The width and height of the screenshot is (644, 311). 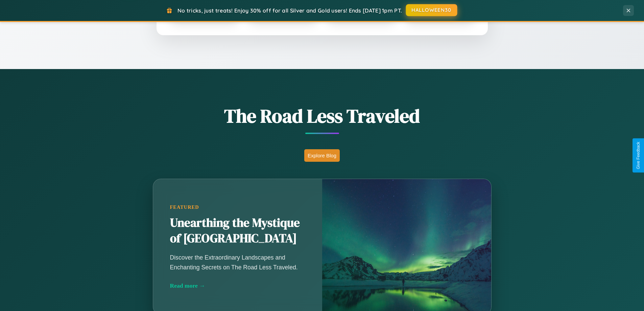 I want to click on button: Explore Blog, so click(x=322, y=155).